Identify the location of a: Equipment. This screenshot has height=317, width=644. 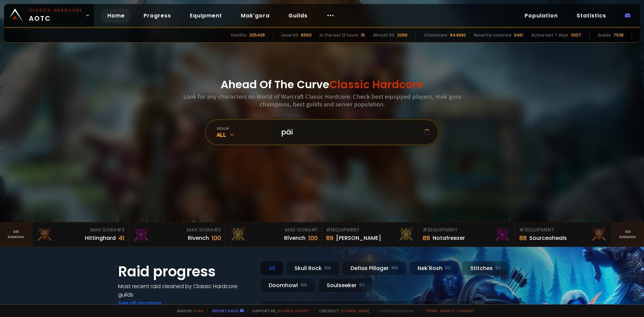
(206, 15).